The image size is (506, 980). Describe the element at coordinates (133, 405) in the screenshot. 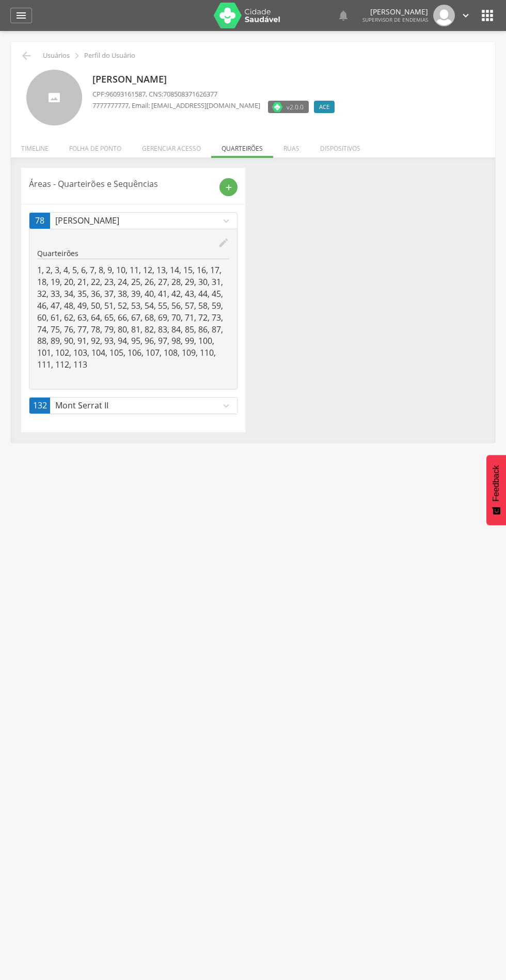

I see `a: 132Mont Serrat IIexpand_more` at that location.